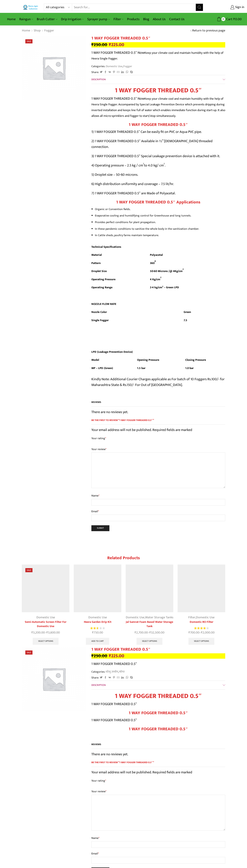 The image size is (247, 868). What do you see at coordinates (201, 628) in the screenshot?
I see `div: Rated 4.00 out of 5` at bounding box center [201, 628].